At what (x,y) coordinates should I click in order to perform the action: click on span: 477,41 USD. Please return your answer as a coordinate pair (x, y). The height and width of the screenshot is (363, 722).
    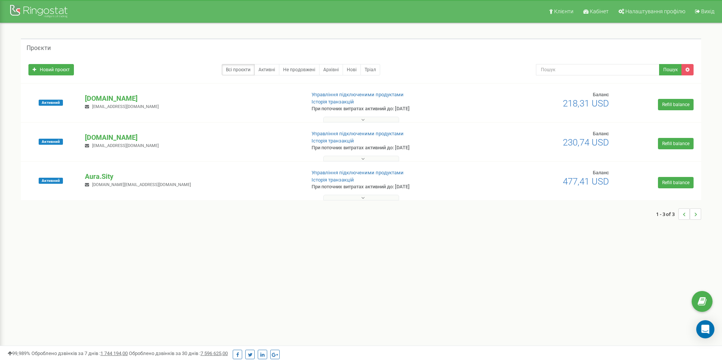
    Looking at the image, I should click on (586, 182).